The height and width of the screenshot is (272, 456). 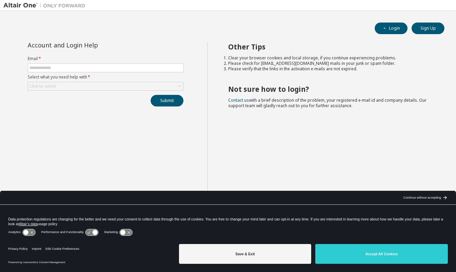 What do you see at coordinates (391, 28) in the screenshot?
I see `button: Login` at bounding box center [391, 28].